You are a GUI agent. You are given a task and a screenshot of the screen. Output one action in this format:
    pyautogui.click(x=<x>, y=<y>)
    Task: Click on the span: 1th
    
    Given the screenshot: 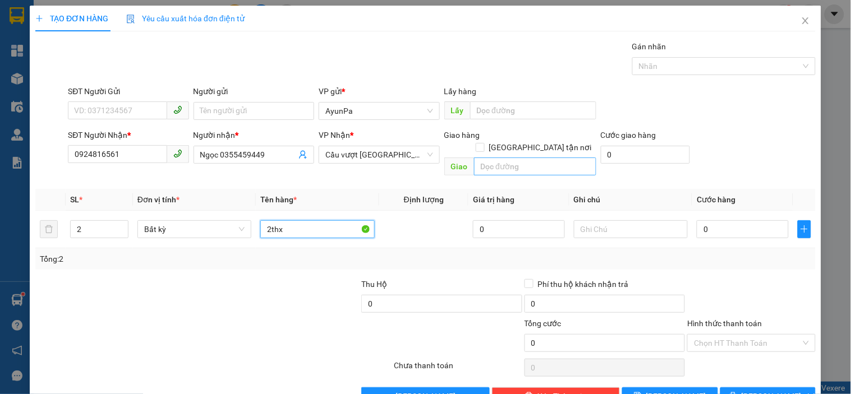 What is the action you would take?
    pyautogui.click(x=113, y=87)
    